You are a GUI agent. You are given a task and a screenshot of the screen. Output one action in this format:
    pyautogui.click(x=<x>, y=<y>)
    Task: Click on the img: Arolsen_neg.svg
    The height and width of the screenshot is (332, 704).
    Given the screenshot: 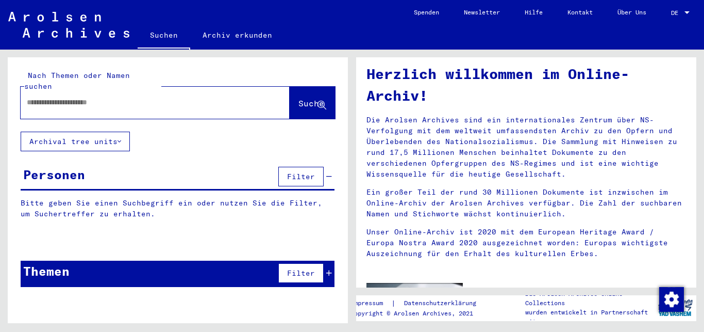 What is the action you would take?
    pyautogui.click(x=69, y=25)
    